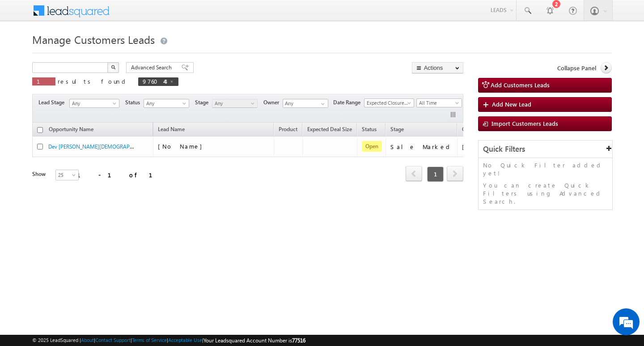  What do you see at coordinates (525, 123) in the screenshot?
I see `span: Import Customers Leads` at bounding box center [525, 123].